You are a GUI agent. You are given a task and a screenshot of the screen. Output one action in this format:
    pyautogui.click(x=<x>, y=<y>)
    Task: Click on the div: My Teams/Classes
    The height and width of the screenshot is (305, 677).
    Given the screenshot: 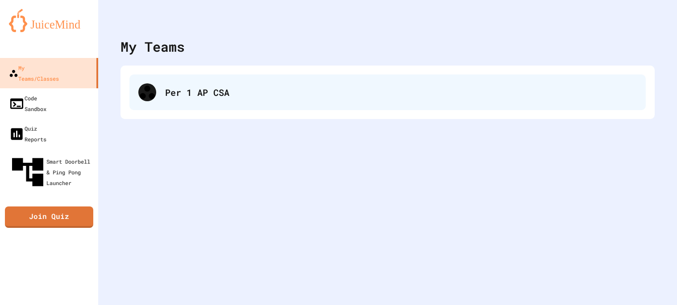 What is the action you would take?
    pyautogui.click(x=34, y=73)
    